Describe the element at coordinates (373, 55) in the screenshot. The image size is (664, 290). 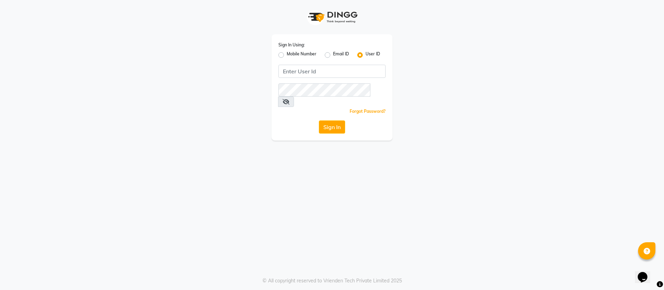
I see `label: User ID` at that location.